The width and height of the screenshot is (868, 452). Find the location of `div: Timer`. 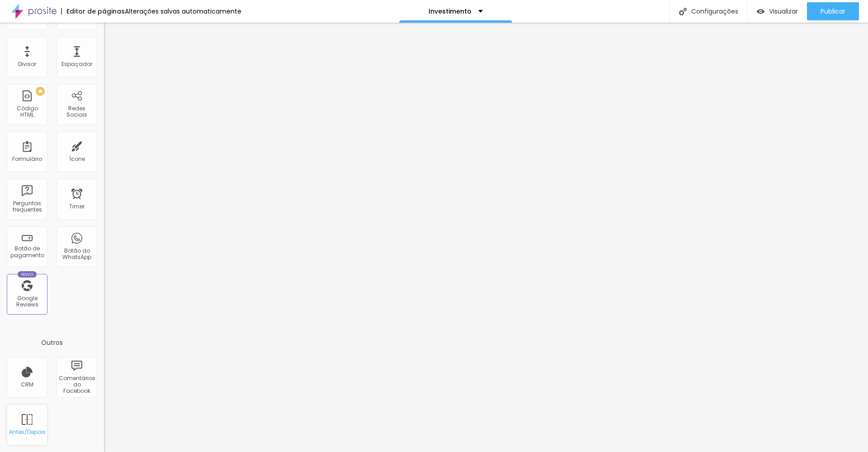

div: Timer is located at coordinates (77, 206).